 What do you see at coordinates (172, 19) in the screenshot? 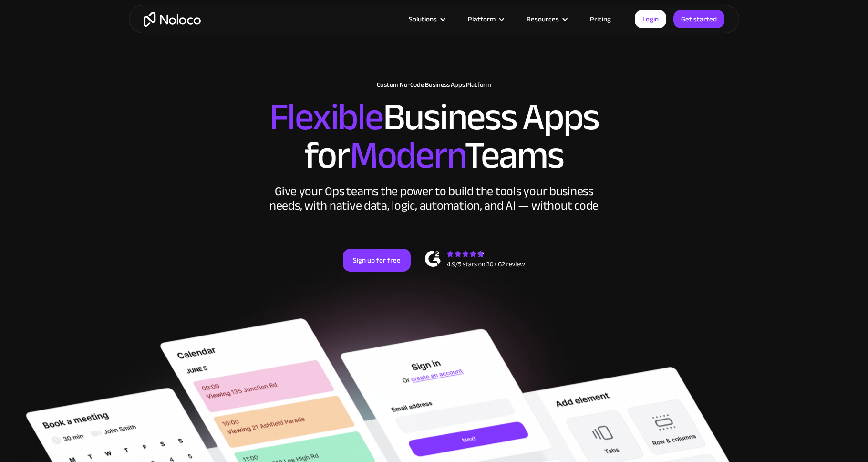
I see `a: home` at bounding box center [172, 19].